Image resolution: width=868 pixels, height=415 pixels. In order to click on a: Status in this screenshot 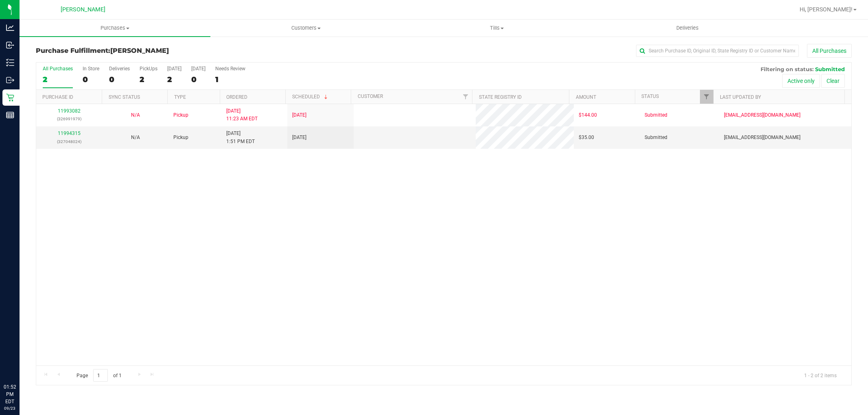, I will do `click(650, 97)`.